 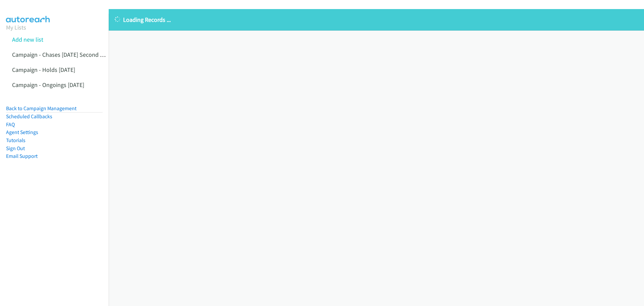 What do you see at coordinates (377, 20) in the screenshot?
I see `p: Loading Records ...` at bounding box center [377, 20].